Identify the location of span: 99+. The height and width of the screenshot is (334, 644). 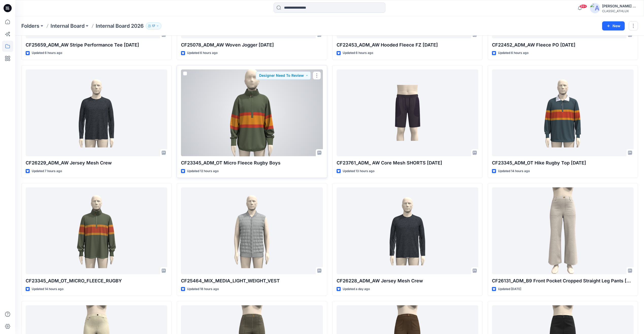
(583, 6).